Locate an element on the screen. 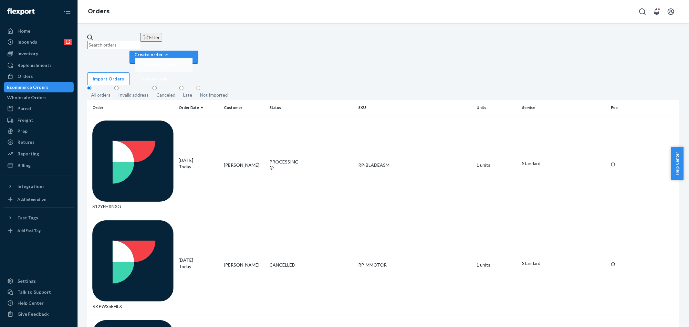  a: Settings is located at coordinates (39, 281).